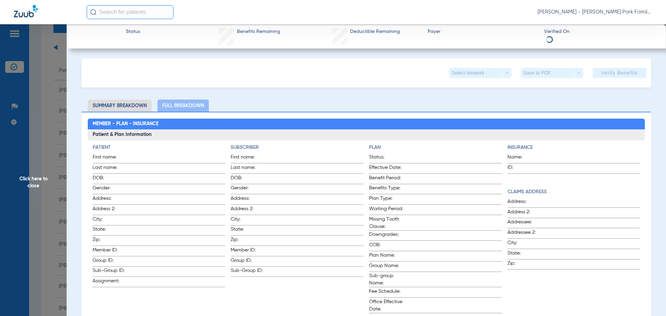 The image size is (666, 316). I want to click on span: Status:, so click(386, 158).